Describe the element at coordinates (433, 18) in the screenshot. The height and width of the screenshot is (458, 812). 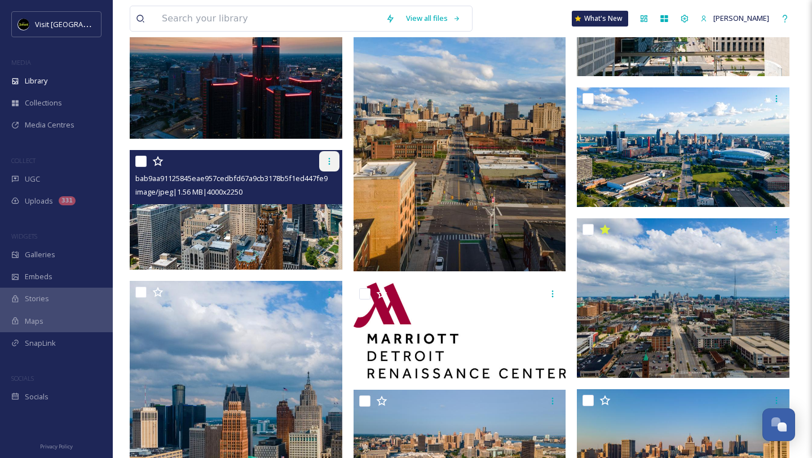
I see `div: View all files` at that location.